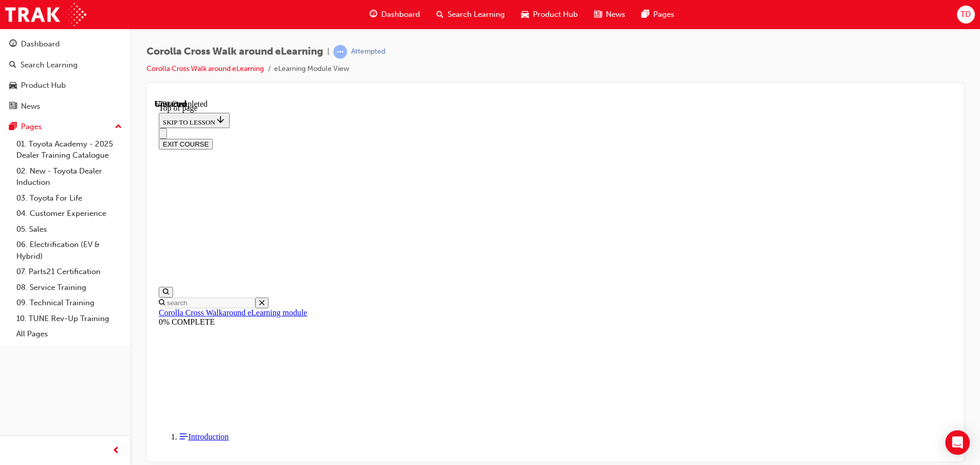 This screenshot has width=980, height=465. I want to click on span: TD, so click(966, 15).